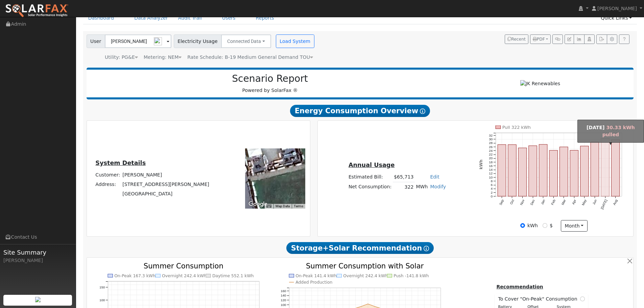 The image size is (644, 308). I want to click on span: User, so click(95, 41).